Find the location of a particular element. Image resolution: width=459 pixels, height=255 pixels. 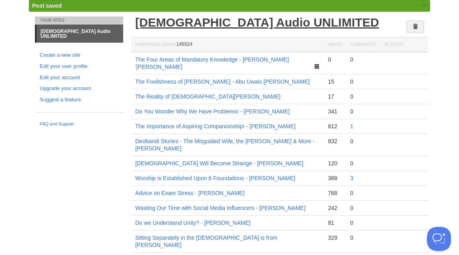

th: Comments is located at coordinates (363, 45).